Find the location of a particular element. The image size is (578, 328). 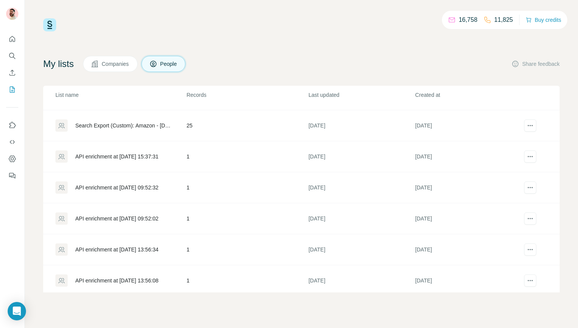

button: Quick start is located at coordinates (12, 39).